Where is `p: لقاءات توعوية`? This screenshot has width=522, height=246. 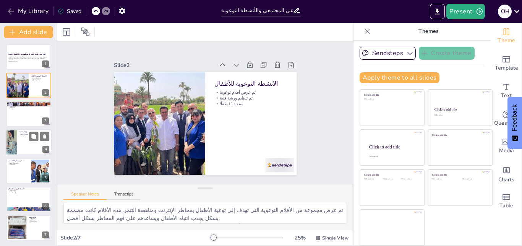 p: لقاءات توعوية is located at coordinates (34, 133).